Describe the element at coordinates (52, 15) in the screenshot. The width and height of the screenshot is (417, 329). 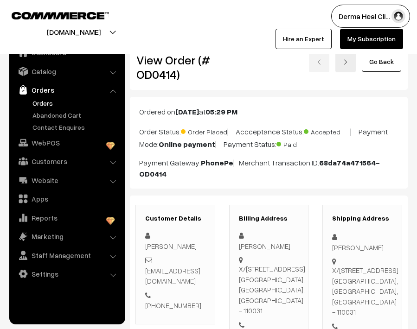
I see `a: COMMMERCE` at that location.